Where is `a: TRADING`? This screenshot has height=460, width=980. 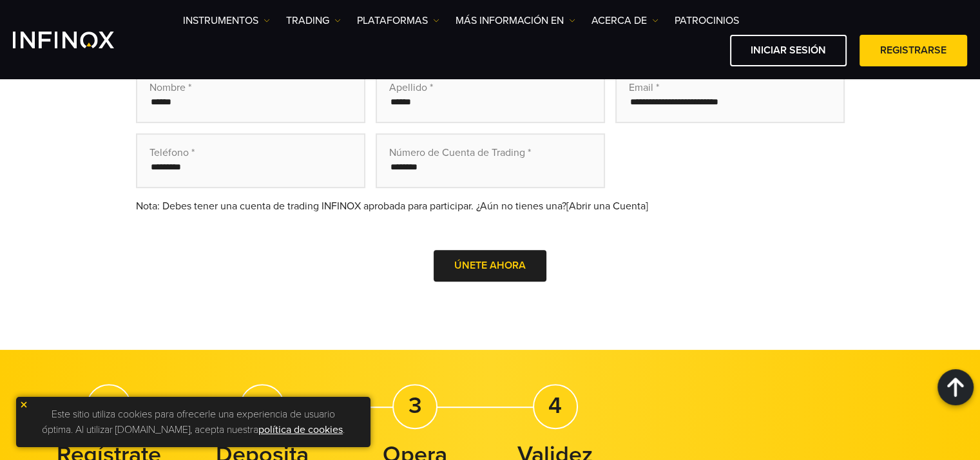
a: TRADING is located at coordinates (313, 20).